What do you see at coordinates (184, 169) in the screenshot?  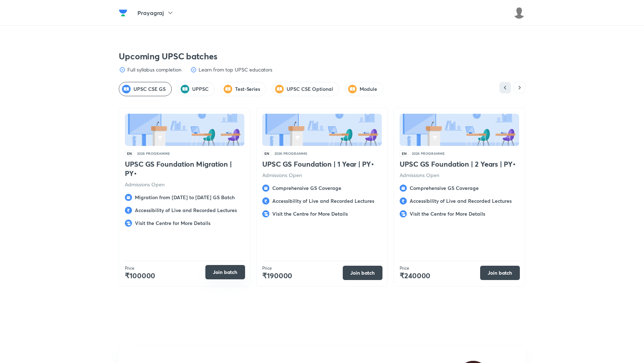 I see `h4: UPSC GS Foundation Migration | PY •` at bounding box center [184, 169].